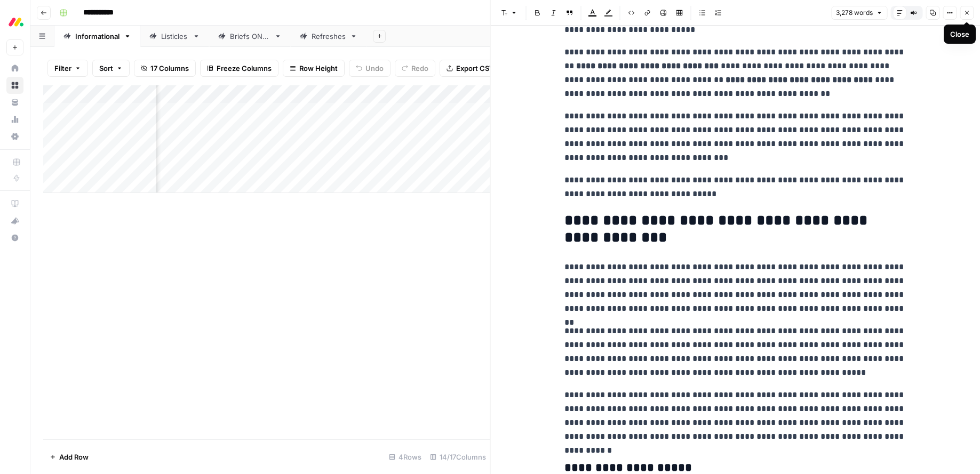  I want to click on span: Undo, so click(374, 68).